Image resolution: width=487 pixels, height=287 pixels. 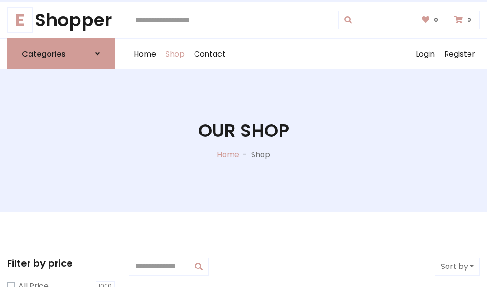 What do you see at coordinates (425, 54) in the screenshot?
I see `a: Login` at bounding box center [425, 54].